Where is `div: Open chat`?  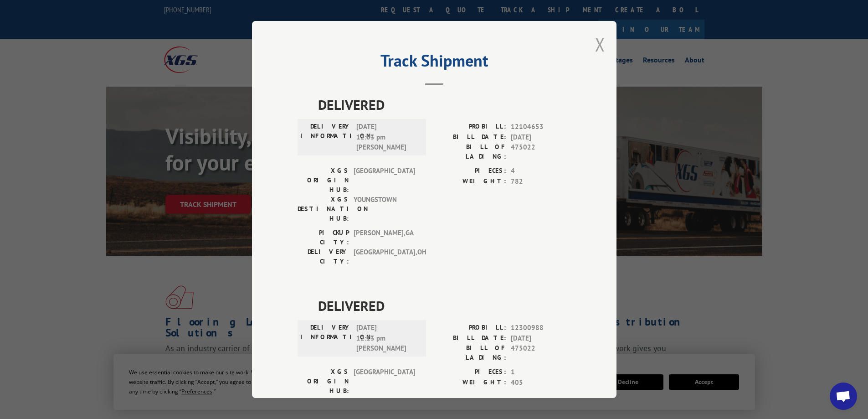 div: Open chat is located at coordinates (844, 396).